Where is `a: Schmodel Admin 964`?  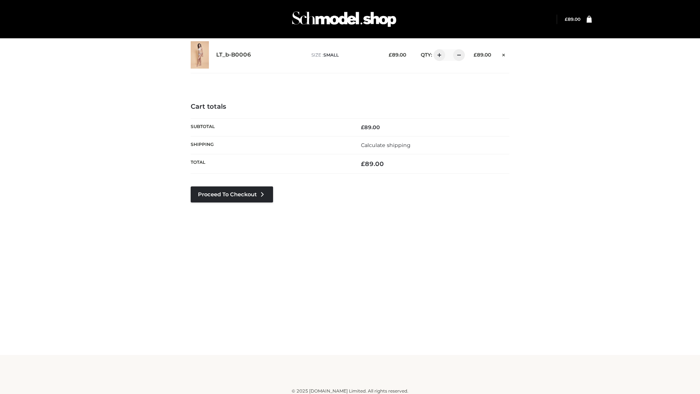
a: Schmodel Admin 964 is located at coordinates (344, 19).